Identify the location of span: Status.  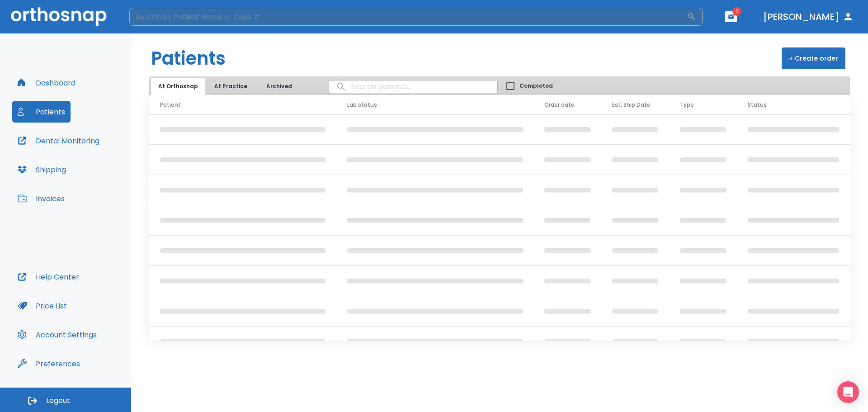
(758, 105).